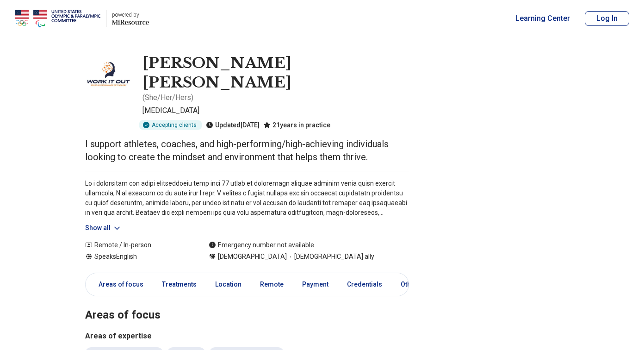  I want to click on a: Home page, so click(82, 18).